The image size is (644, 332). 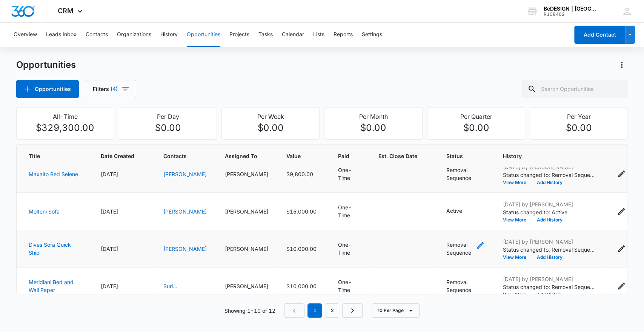 I want to click on span: Value, so click(x=298, y=156).